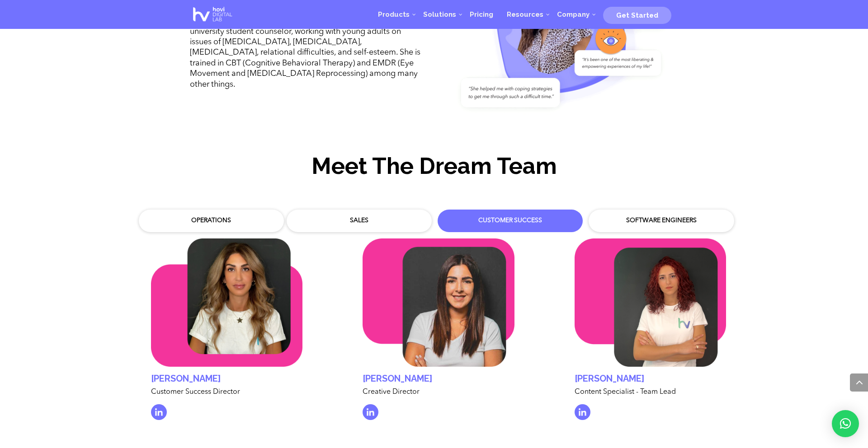  Describe the element at coordinates (511, 221) in the screenshot. I see `div: Customer Success` at that location.